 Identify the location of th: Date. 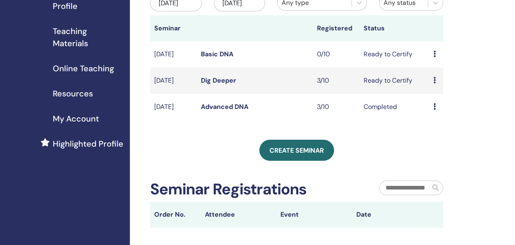
(390, 215).